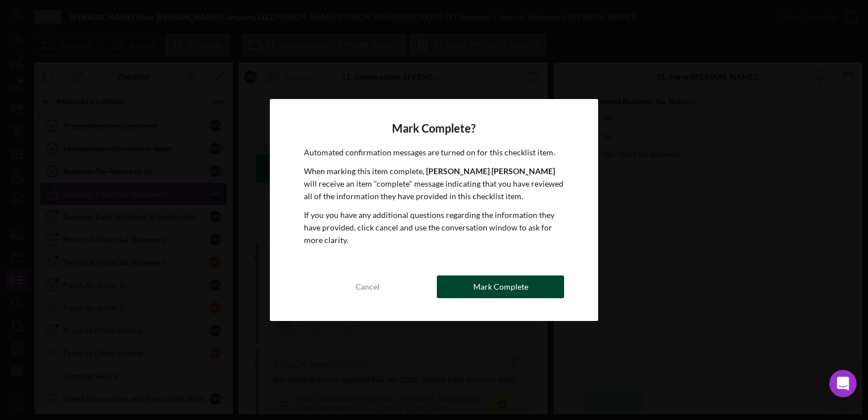 The height and width of the screenshot is (420, 868). What do you see at coordinates (434, 227) in the screenshot?
I see `p: If you you have any additional questions regarding the information they have provided, click canc...` at bounding box center [434, 227].